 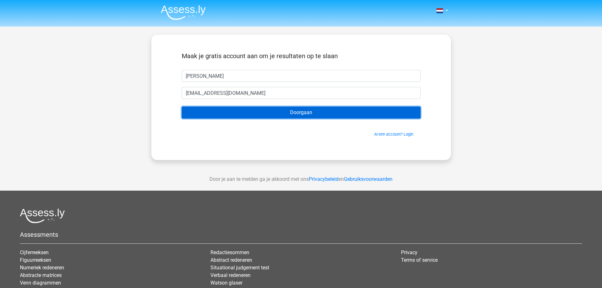 What do you see at coordinates (301, 112) in the screenshot?
I see `input: Doorgaan` at bounding box center [301, 112].